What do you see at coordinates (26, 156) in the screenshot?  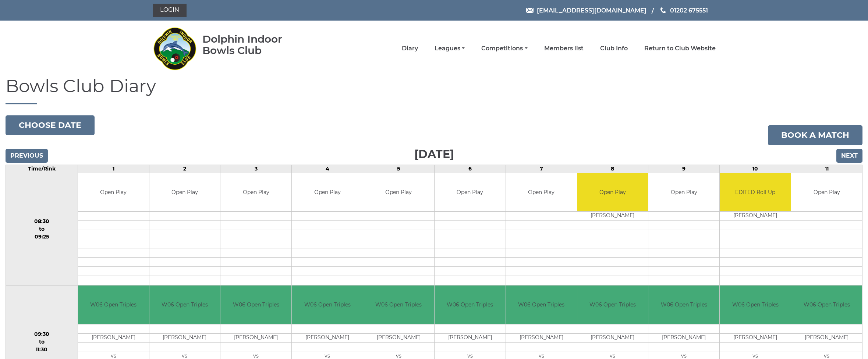 I see `input: Previous` at bounding box center [26, 156].